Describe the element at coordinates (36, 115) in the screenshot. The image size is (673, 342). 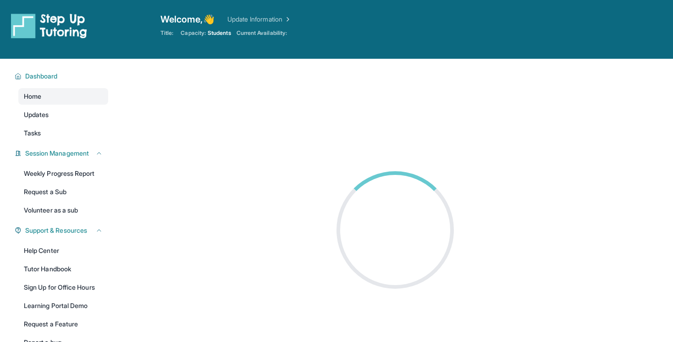
I see `span: Updates` at that location.